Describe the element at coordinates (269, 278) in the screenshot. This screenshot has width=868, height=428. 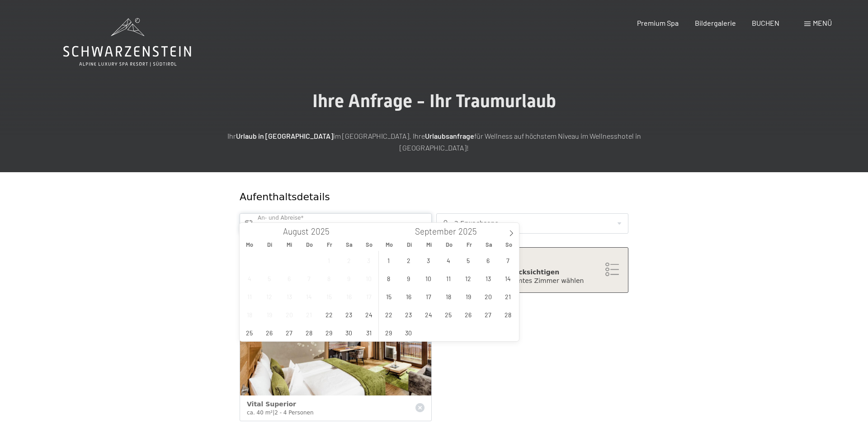
I see `span: August 5, 2025` at that location.